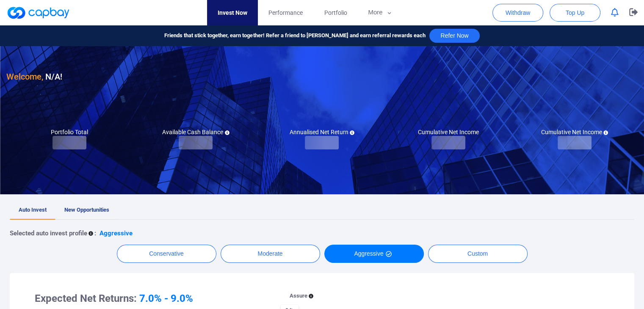  I want to click on p: Assure, so click(298, 296).